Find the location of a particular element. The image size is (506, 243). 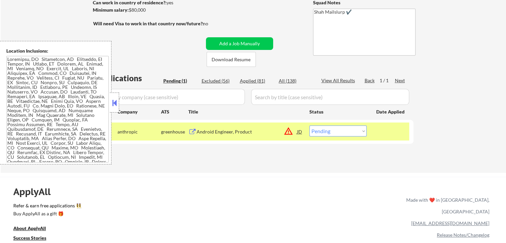

input: Search by title (case sensitive) is located at coordinates (330, 97).